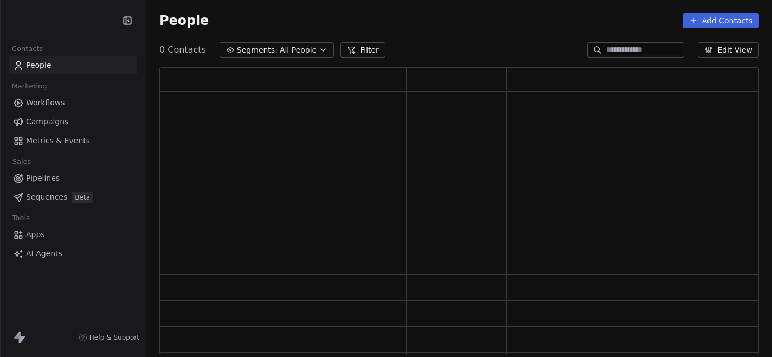 The width and height of the screenshot is (772, 357). What do you see at coordinates (183, 50) in the screenshot?
I see `span: 0 Contacts` at bounding box center [183, 50].